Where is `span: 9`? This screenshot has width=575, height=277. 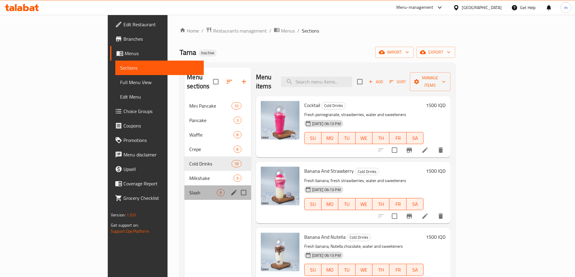 span: 9 is located at coordinates (237, 178).